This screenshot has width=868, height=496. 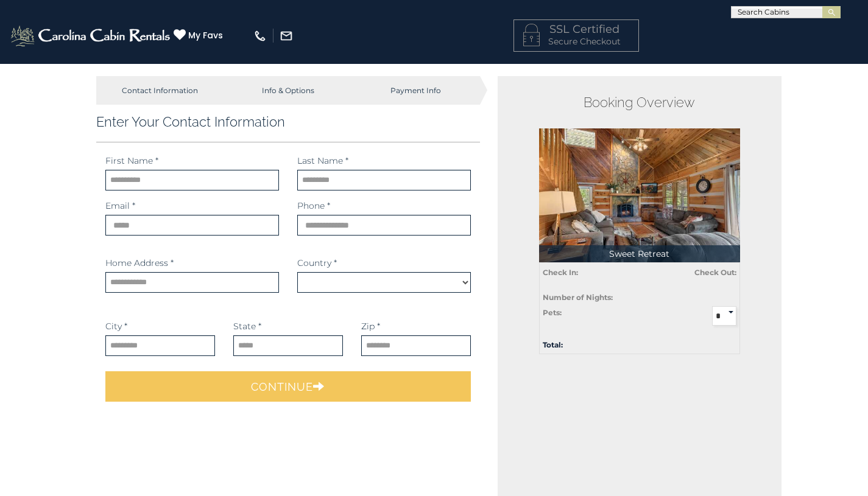 What do you see at coordinates (131, 161) in the screenshot?
I see `label: First Name *` at bounding box center [131, 161].